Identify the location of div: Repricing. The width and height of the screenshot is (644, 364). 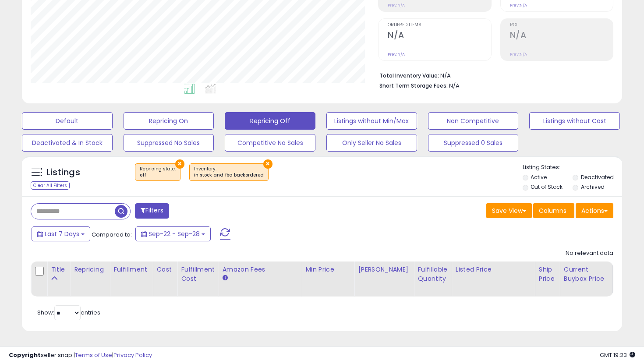
(90, 270).